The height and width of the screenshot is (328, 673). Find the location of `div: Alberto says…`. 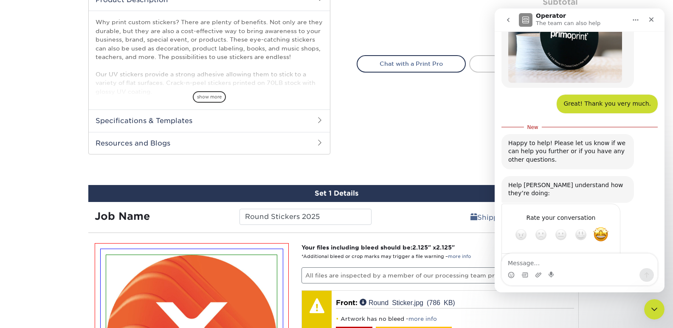

div: Alberto says… is located at coordinates (85, 99).